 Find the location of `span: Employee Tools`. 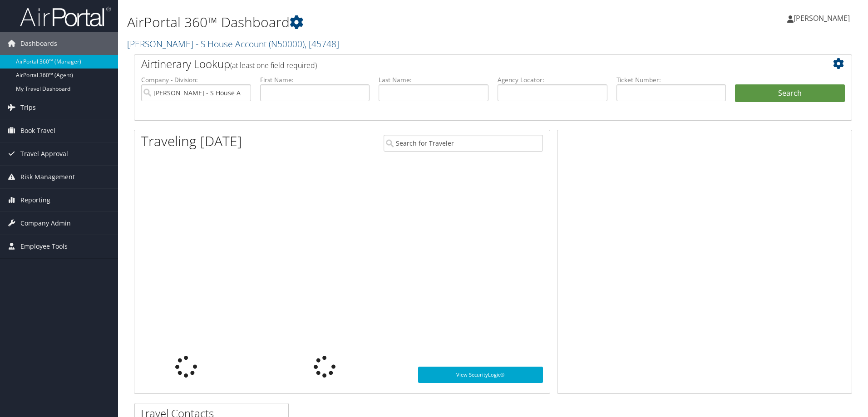

span: Employee Tools is located at coordinates (44, 246).